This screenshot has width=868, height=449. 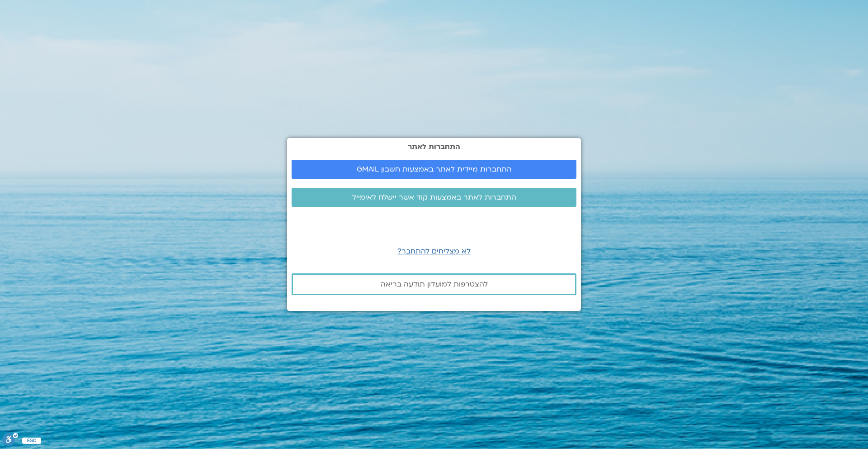 What do you see at coordinates (434, 284) in the screenshot?
I see `a: להצטרפות למועדון תודעה בריאה` at bounding box center [434, 284].